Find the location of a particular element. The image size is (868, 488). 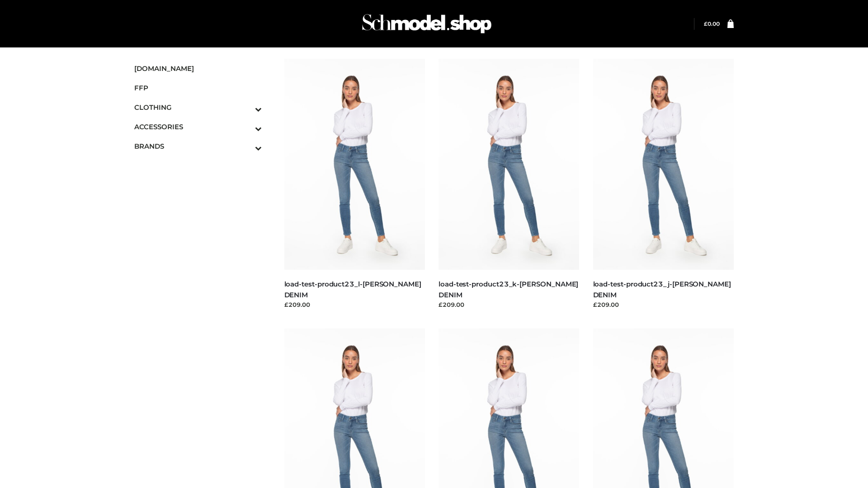

a: £0.00 is located at coordinates (712, 23).